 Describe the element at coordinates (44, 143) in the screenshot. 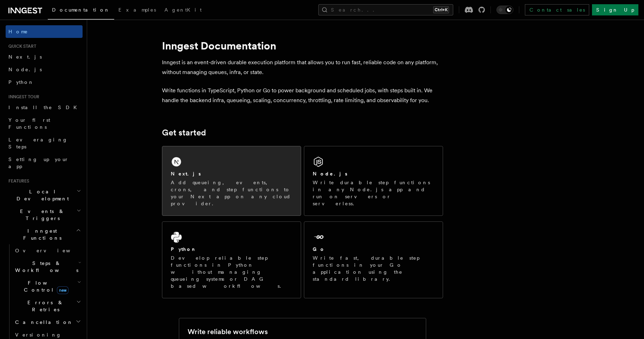

I see `a: Leveraging Steps` at that location.